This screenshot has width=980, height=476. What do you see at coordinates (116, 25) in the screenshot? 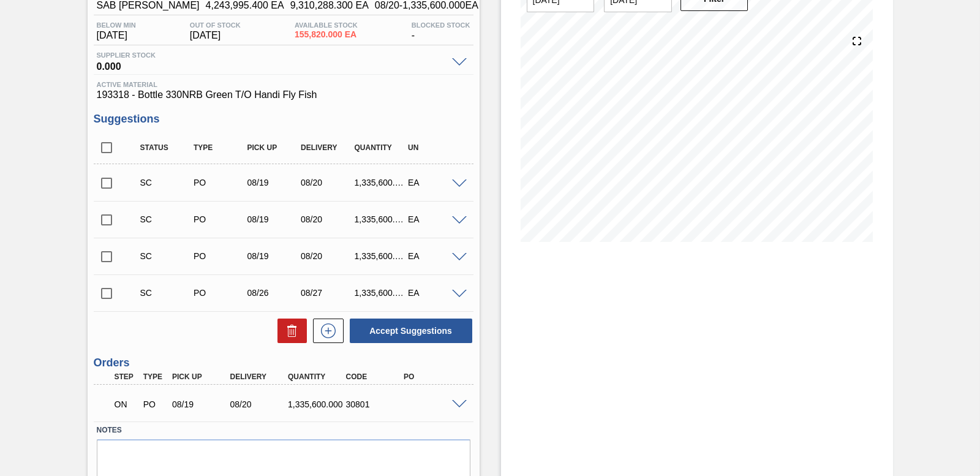
I see `span: Below Min` at bounding box center [116, 25].